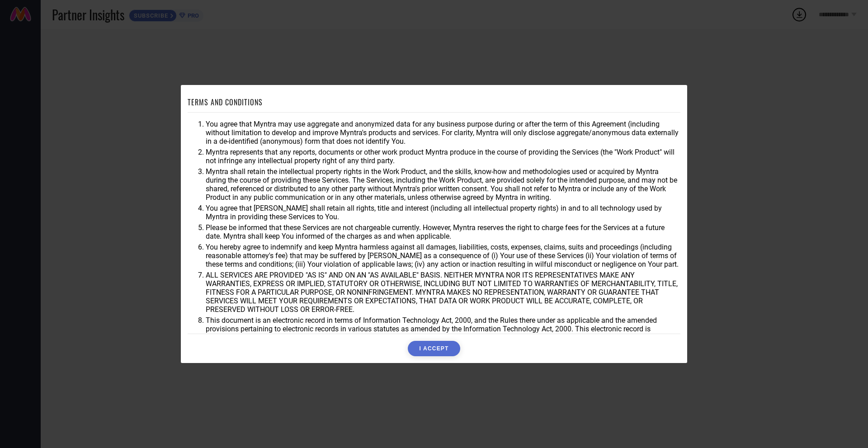  What do you see at coordinates (443, 184) in the screenshot?
I see `li: Myntra shall retain the intellectual property rights in the Work Product, and the skills, know-ho...` at bounding box center [443, 184].